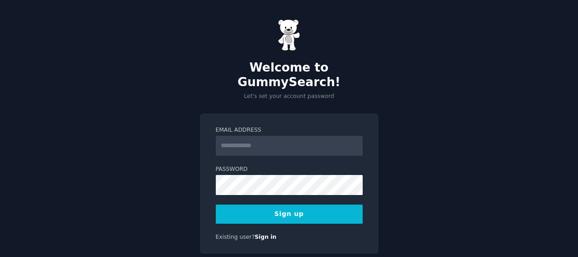 Image resolution: width=578 pixels, height=257 pixels. Describe the element at coordinates (289, 35) in the screenshot. I see `img: Gummy Bear` at that location.